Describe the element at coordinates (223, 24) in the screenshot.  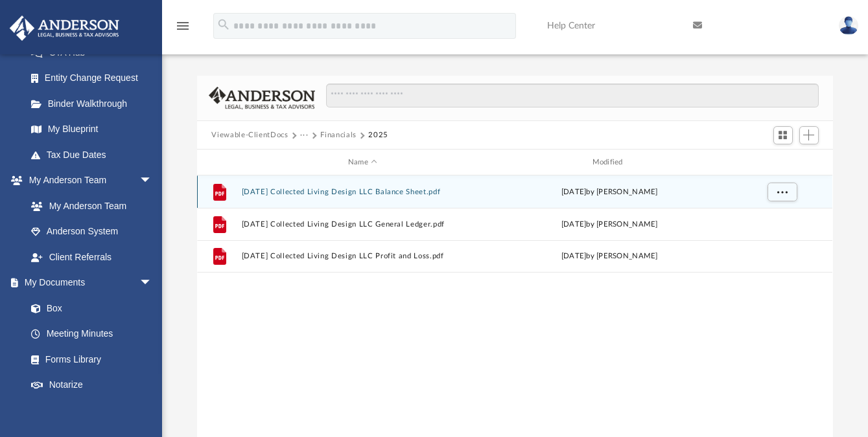
I see `i: search` at that location.